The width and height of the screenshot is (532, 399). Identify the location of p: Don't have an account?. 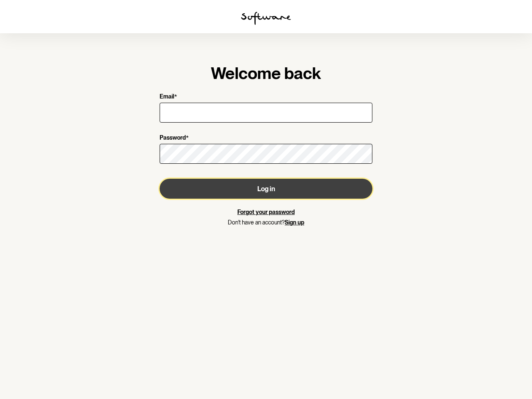
(266, 222).